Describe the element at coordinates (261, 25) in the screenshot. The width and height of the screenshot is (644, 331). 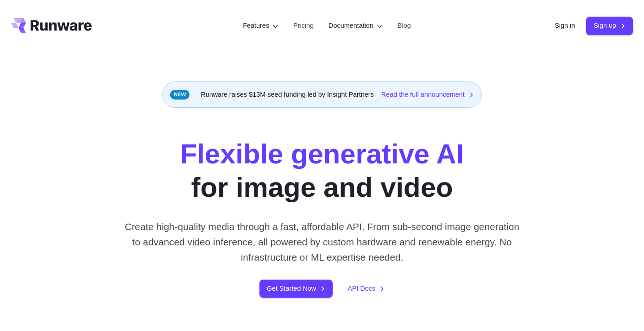
I see `label: Features` at that location.